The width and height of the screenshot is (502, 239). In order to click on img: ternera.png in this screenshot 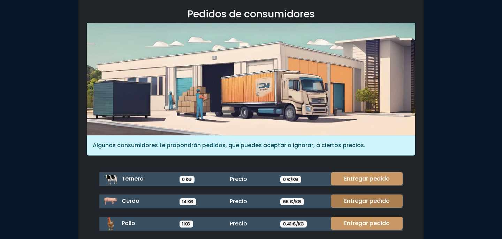, I will do `click(110, 179)`.